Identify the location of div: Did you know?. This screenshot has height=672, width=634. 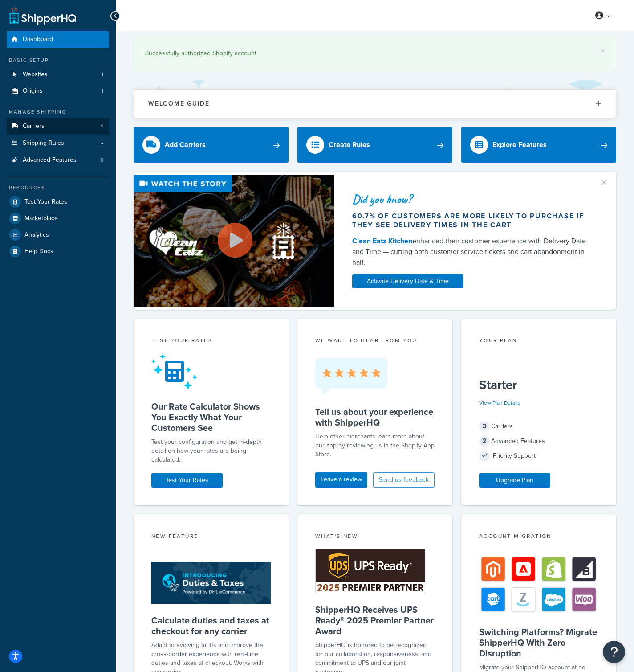
(473, 199).